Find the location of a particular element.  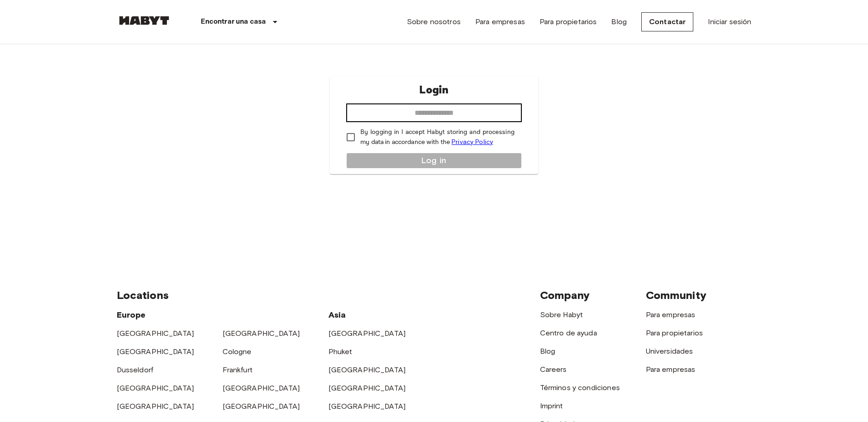

a: Imprint is located at coordinates (551, 405).